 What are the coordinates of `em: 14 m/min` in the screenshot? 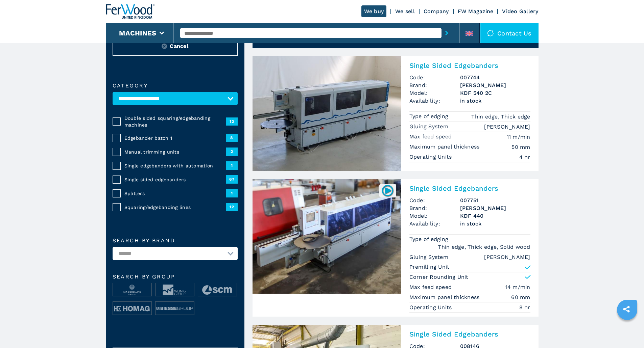 It's located at (518, 287).